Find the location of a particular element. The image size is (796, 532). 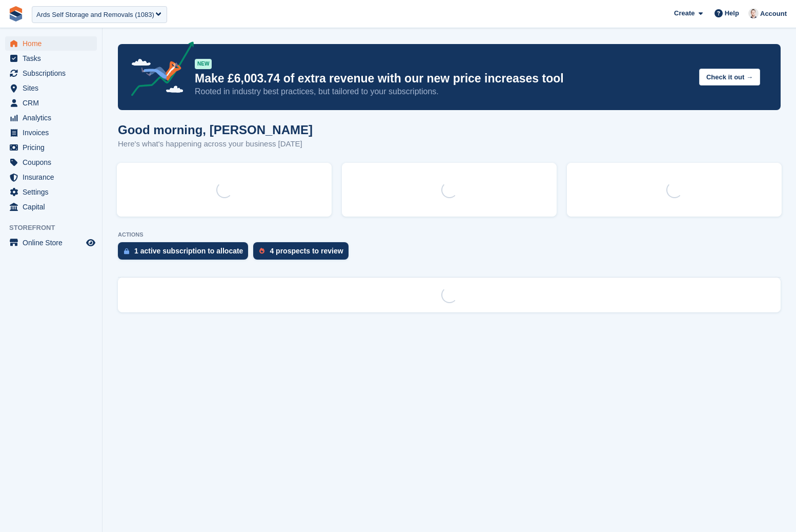

span: CRM is located at coordinates (53, 103).